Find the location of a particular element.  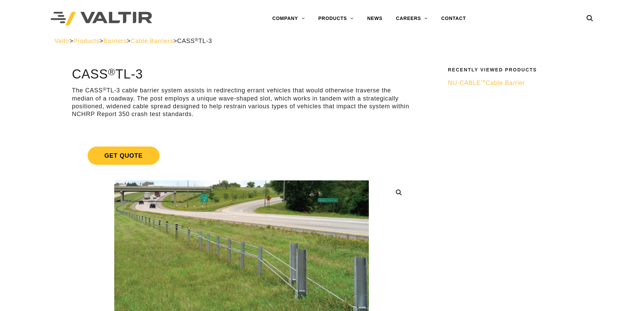

h1: CASS TL-3 is located at coordinates (241, 74).